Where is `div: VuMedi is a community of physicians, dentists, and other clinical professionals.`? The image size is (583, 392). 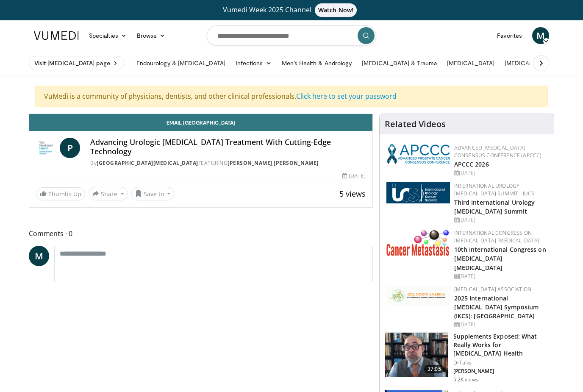
div: VuMedi is a community of physicians, dentists, and other clinical professionals. is located at coordinates (292, 96).